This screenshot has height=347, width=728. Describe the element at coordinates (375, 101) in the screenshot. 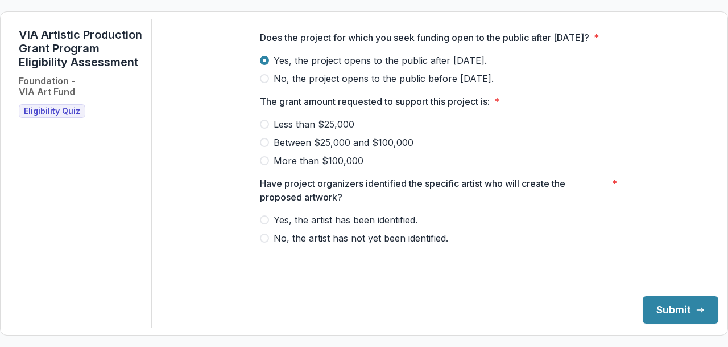

I see `p: The grant amount requested to support this project is:` at that location.